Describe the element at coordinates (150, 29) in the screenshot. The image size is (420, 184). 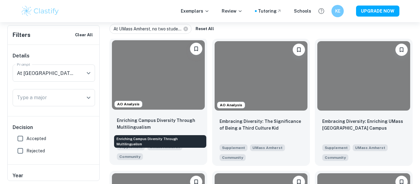
I see `div: At UMass Amherst, no two stude...` at that location.